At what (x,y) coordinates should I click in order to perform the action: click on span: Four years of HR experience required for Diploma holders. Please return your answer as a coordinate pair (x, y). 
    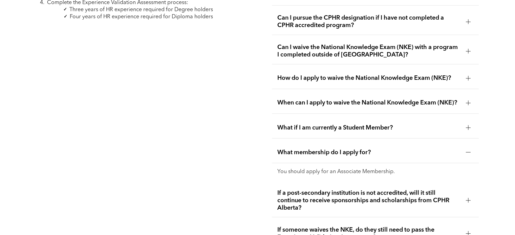
    Looking at the image, I should click on (141, 17).